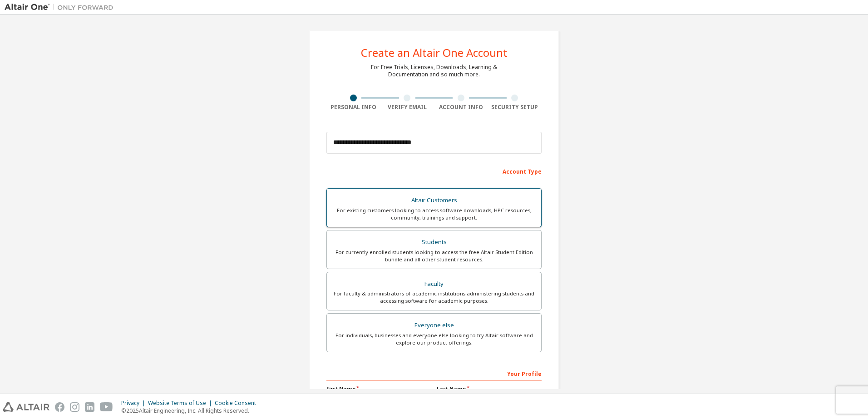 The image size is (868, 420). Describe the element at coordinates (89, 407) in the screenshot. I see `img: linkedin.svg` at that location.